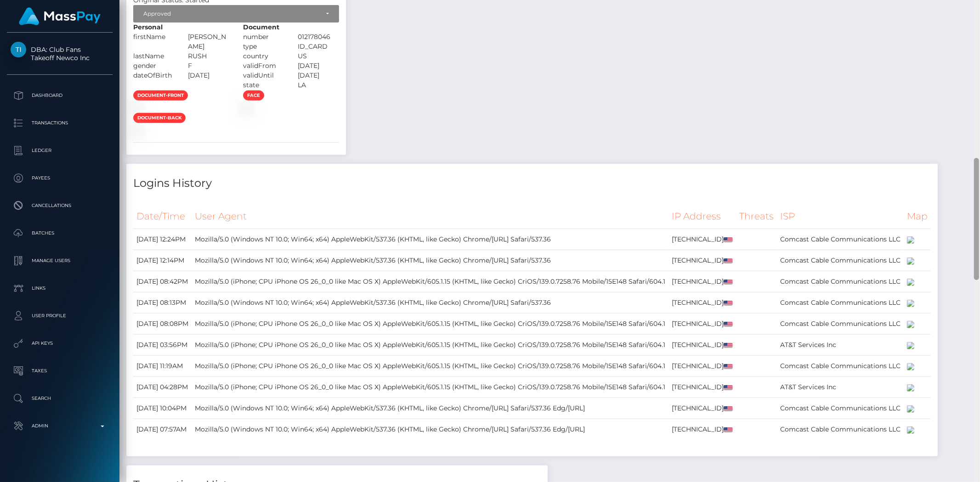 The height and width of the screenshot is (482, 980). What do you see at coordinates (60, 96) in the screenshot?
I see `p: Dashboard` at bounding box center [60, 96].